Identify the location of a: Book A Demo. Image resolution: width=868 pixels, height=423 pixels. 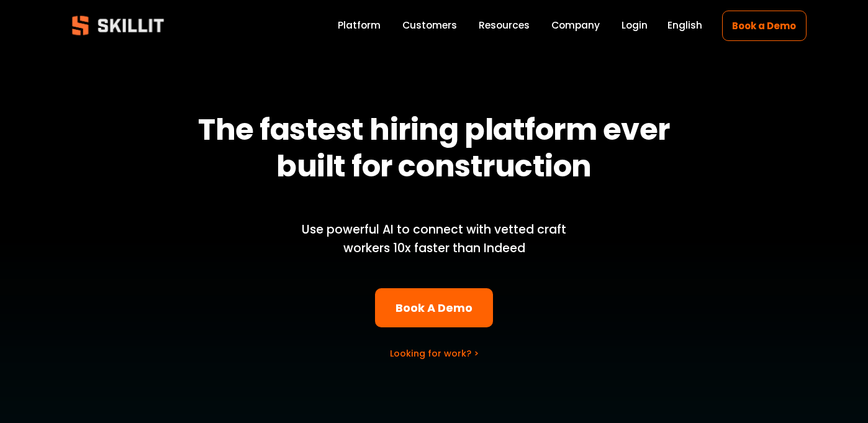
(434, 307).